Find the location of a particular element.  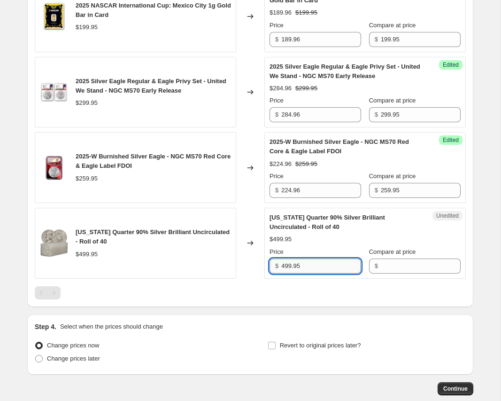

strike: $259.95 is located at coordinates (306, 164).